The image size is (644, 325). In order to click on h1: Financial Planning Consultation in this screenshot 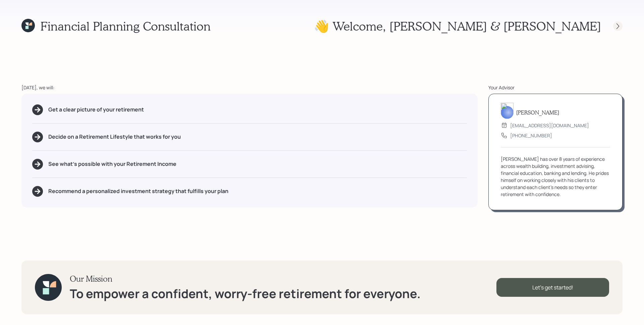, I will do `click(125, 26)`.